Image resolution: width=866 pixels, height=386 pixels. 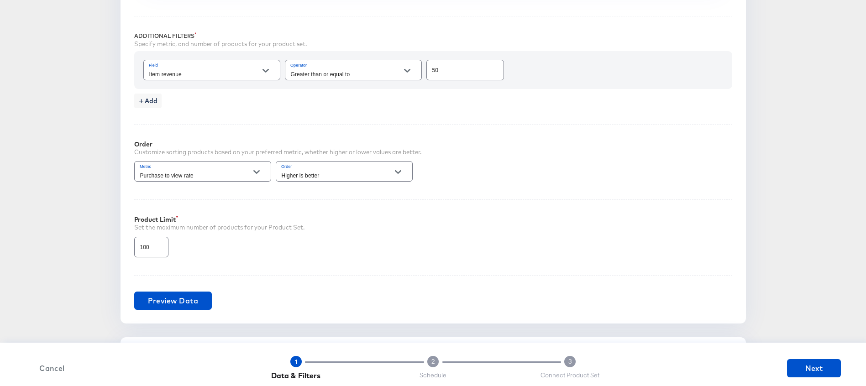 I want to click on input: Enter a number, so click(x=465, y=66).